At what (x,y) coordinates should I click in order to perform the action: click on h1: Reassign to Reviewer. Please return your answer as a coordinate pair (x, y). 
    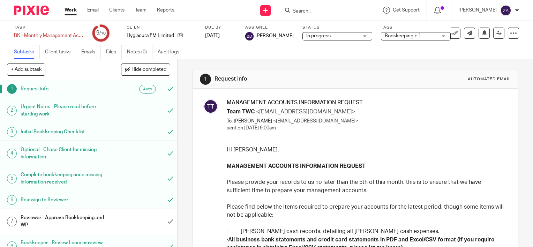
    Looking at the image, I should click on (66, 200).